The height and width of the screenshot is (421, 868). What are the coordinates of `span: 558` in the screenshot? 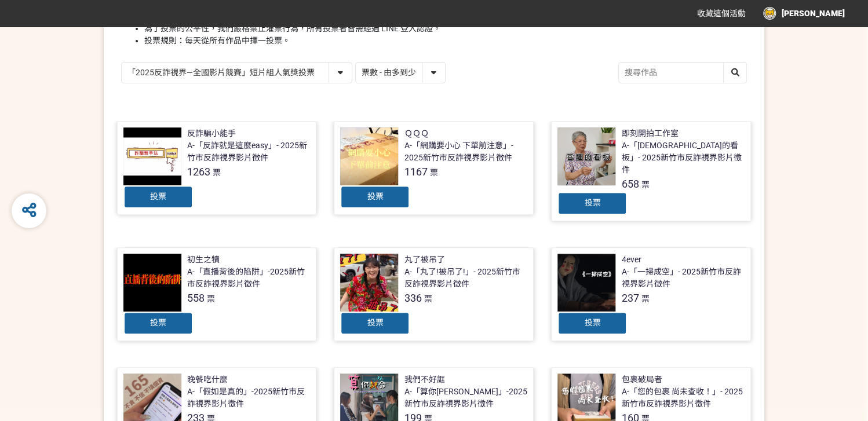 It's located at (196, 298).